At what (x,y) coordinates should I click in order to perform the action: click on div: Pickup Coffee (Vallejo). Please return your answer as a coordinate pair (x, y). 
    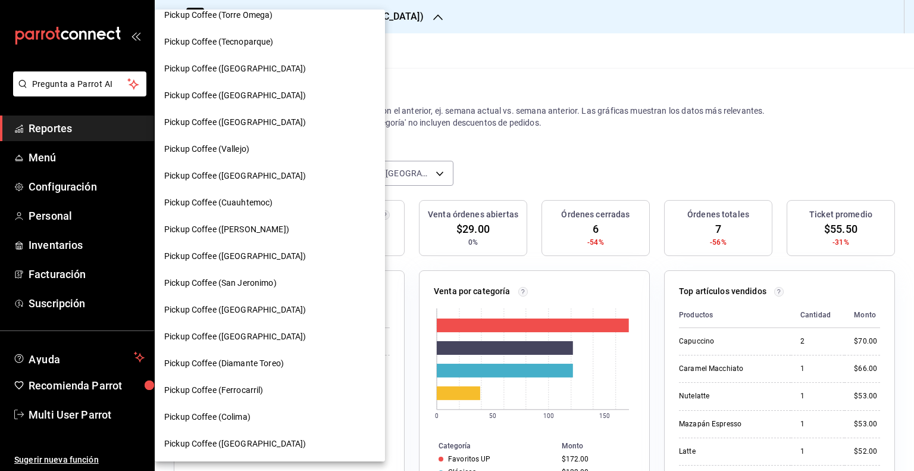
    Looking at the image, I should click on (270, 149).